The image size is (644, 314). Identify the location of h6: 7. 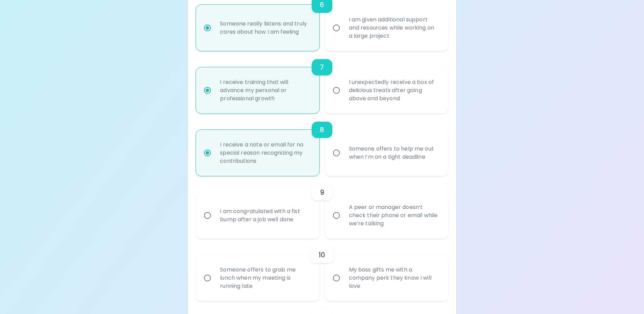
(322, 67).